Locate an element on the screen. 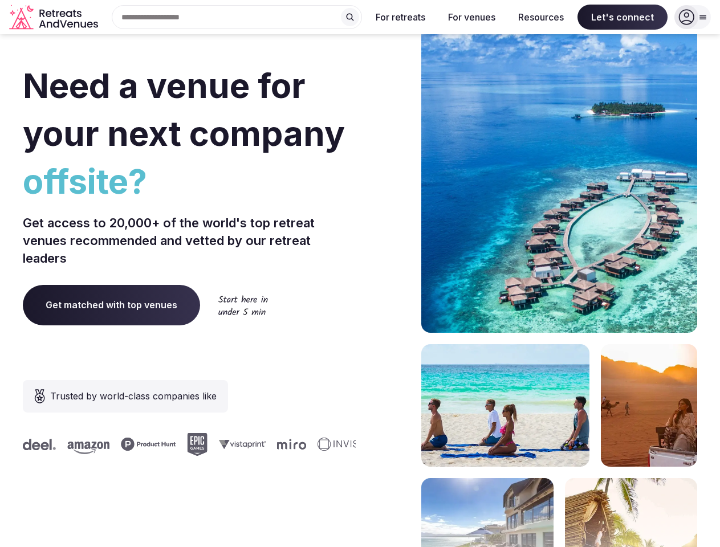 The height and width of the screenshot is (547, 720). span: offsite? is located at coordinates (189, 181).